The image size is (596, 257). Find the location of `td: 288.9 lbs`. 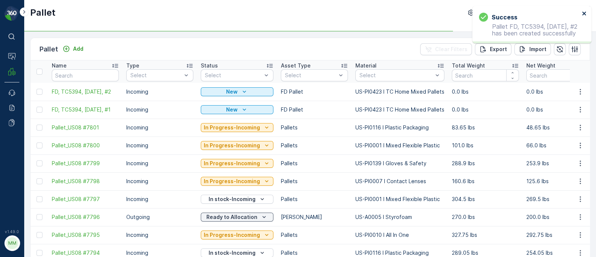

td: 288.9 lbs is located at coordinates (485, 163).